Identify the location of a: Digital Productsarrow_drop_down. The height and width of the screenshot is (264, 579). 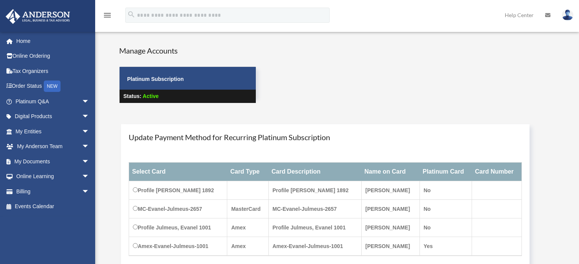
(53, 117).